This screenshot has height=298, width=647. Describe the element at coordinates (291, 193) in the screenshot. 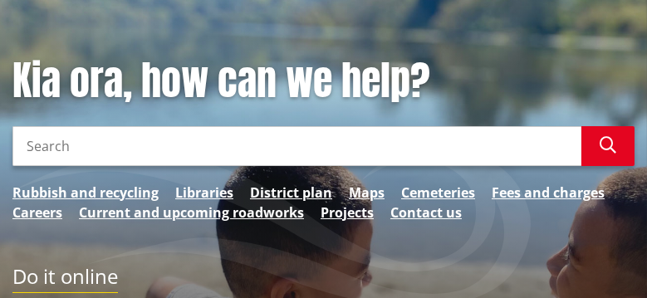

I see `a: District plan` at that location.